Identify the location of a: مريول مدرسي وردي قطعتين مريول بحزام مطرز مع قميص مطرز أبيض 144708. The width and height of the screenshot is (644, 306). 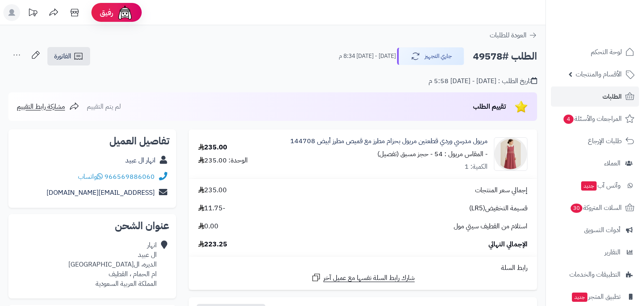
(388, 141).